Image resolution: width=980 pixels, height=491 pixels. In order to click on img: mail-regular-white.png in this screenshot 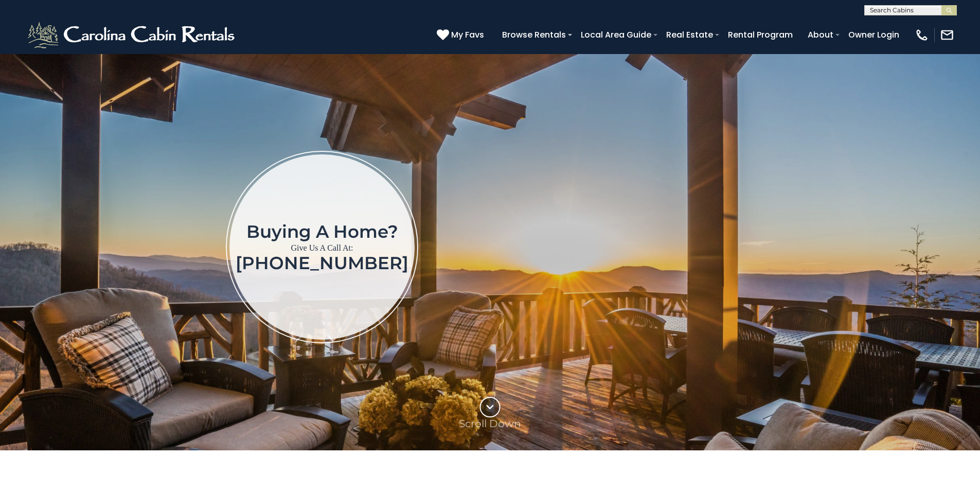, I will do `click(947, 35)`.